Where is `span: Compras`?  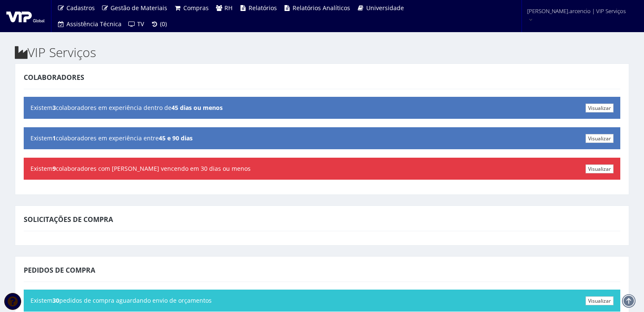 span: Compras is located at coordinates (196, 8).